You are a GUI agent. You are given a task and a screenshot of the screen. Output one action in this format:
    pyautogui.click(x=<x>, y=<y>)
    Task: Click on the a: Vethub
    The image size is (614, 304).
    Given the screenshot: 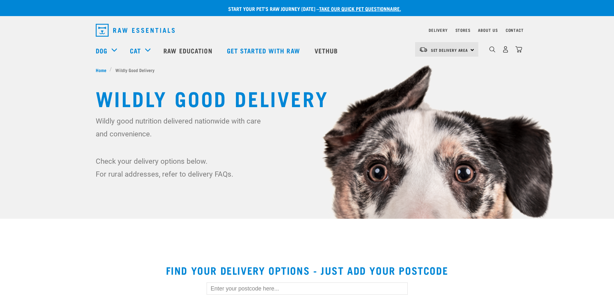 What is the action you would take?
    pyautogui.click(x=327, y=51)
    